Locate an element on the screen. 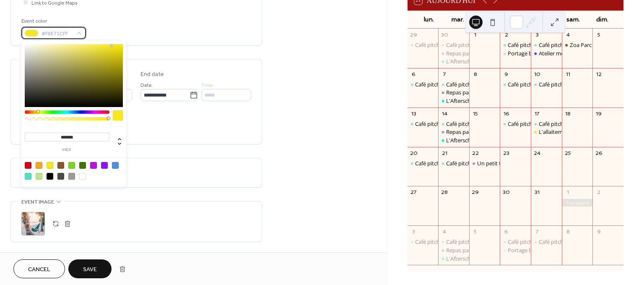 This screenshot has height=285, width=644. div: ven. is located at coordinates (544, 19).